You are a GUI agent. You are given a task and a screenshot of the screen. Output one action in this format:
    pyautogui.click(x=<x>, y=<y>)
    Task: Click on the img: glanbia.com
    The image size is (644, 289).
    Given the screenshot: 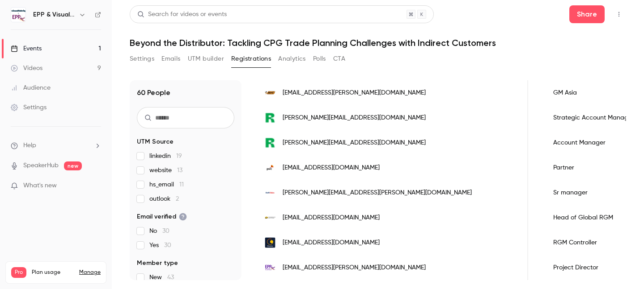 What is the action you would take?
    pyautogui.click(x=270, y=243)
    